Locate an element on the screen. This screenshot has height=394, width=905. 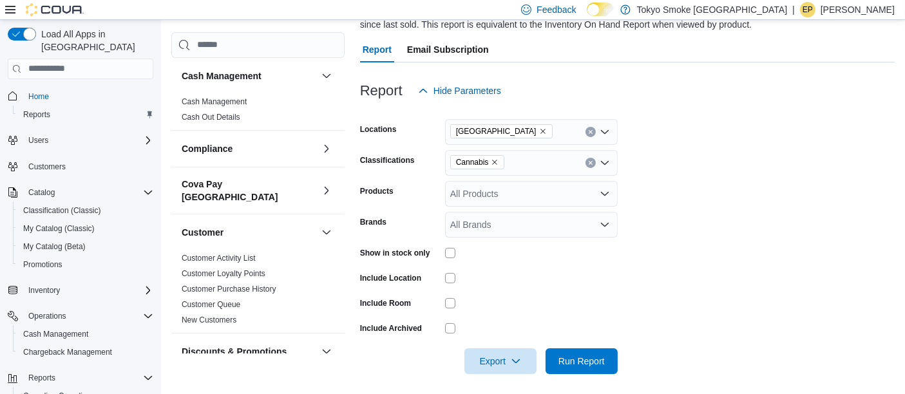
h3: Customer is located at coordinates (202, 233).